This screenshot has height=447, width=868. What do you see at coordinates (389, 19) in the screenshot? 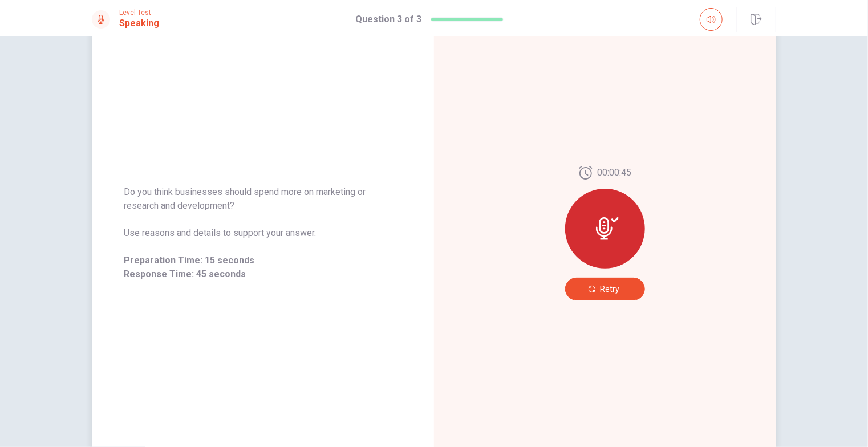
I see `h1: Question 3 of 3` at bounding box center [389, 19].